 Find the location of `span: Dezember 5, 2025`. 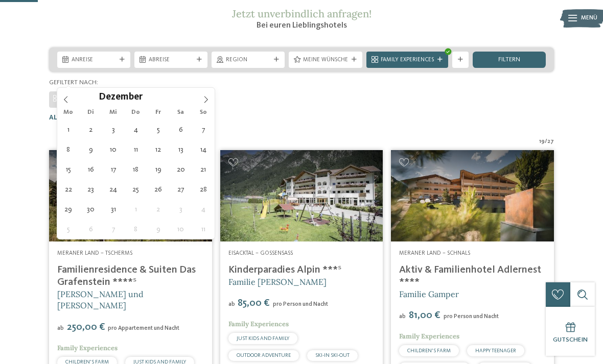

span: Dezember 5, 2025 is located at coordinates (158, 129).